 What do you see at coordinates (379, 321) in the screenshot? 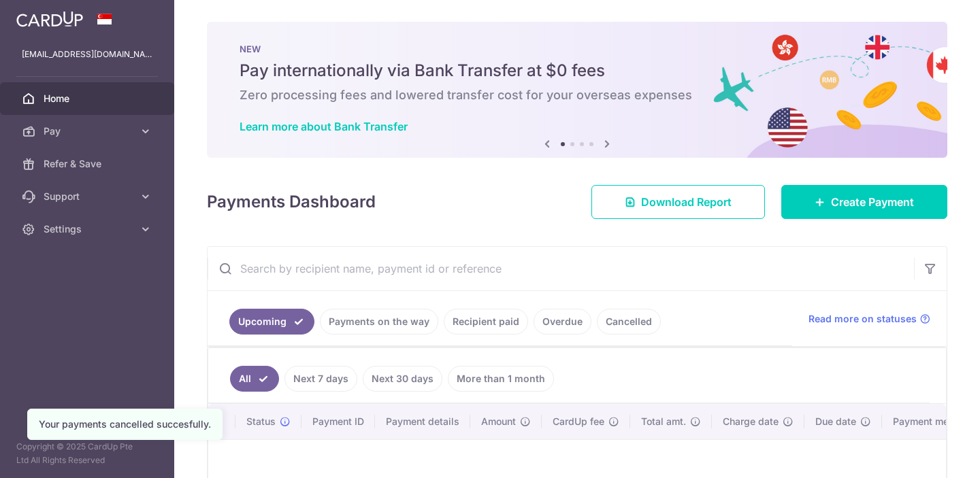
I see `a: Payments on the way` at bounding box center [379, 321].